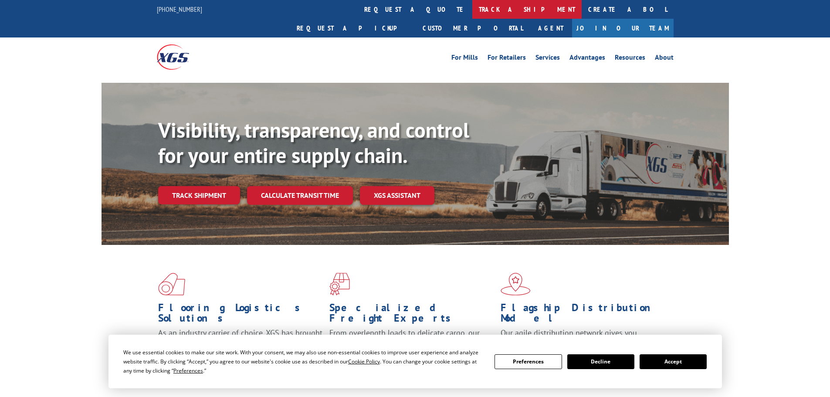 The image size is (830, 397). Describe the element at coordinates (199, 195) in the screenshot. I see `a: Track shipment` at that location.